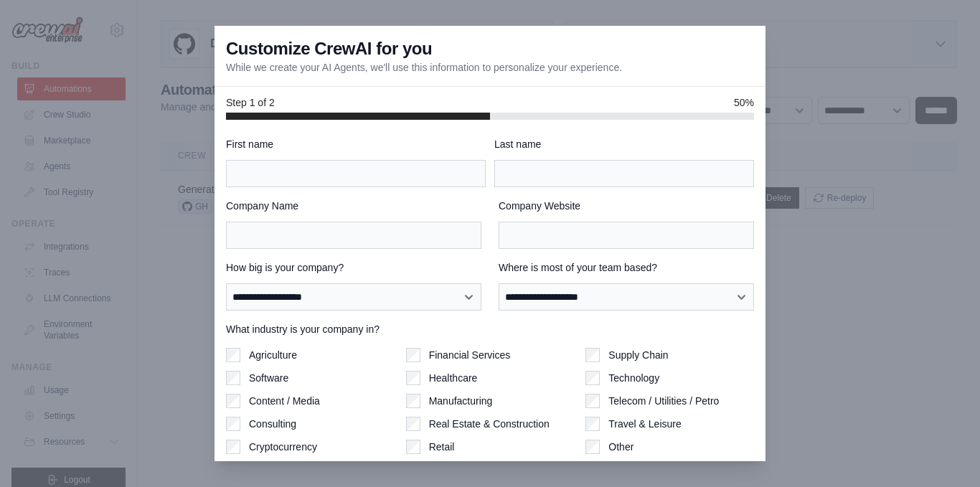 The image size is (980, 487). What do you see at coordinates (634, 378) in the screenshot?
I see `label: Technology` at bounding box center [634, 378].